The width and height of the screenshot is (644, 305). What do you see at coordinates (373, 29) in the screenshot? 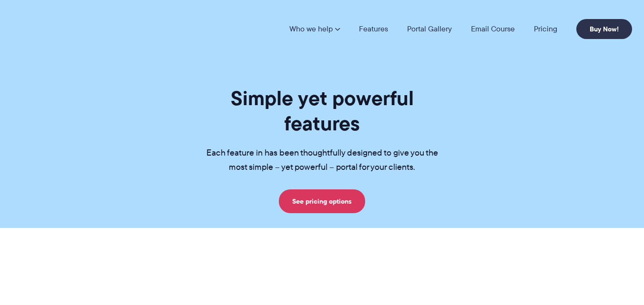
I see `a: Features` at bounding box center [373, 29].